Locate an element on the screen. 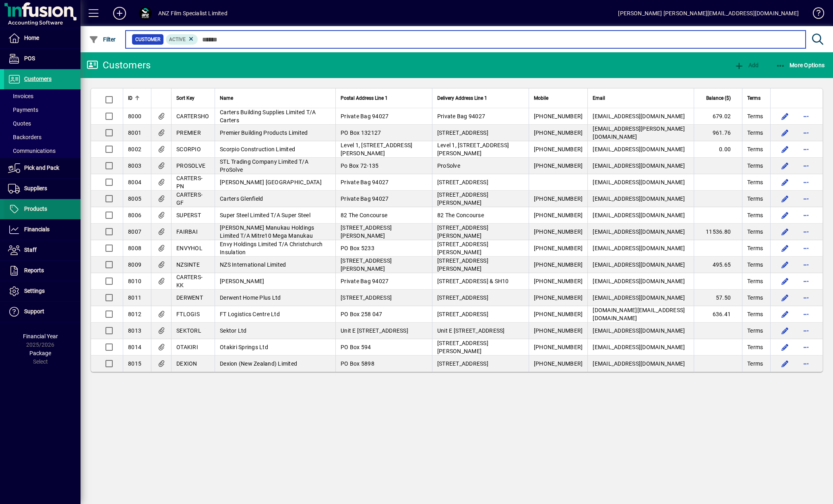  span: Communications is located at coordinates (32, 151).